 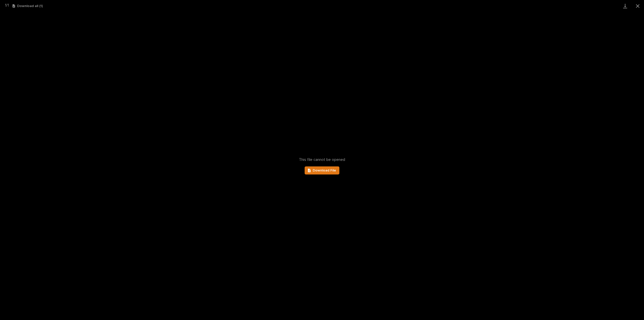 I want to click on span: Download File, so click(x=324, y=170).